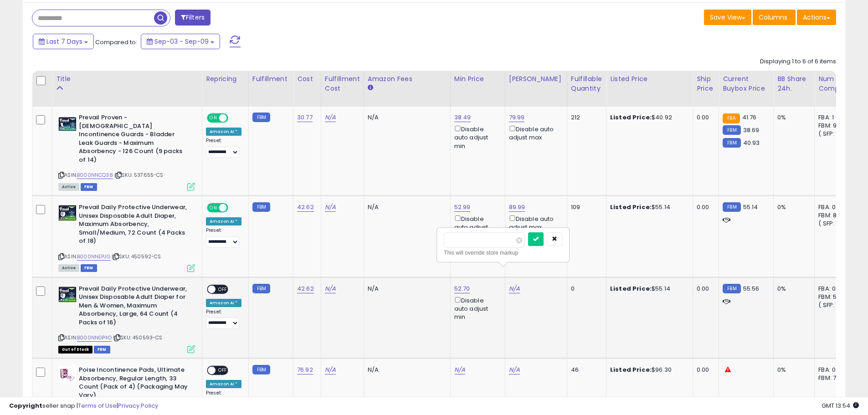  I want to click on span: Compared to:, so click(116, 42).